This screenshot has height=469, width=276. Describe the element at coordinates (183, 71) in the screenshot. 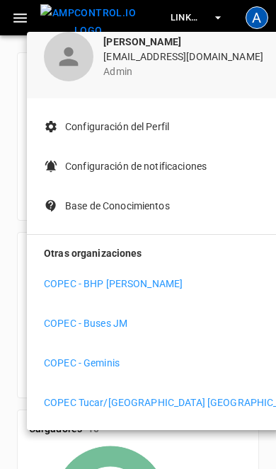

I see `p: admin` at that location.